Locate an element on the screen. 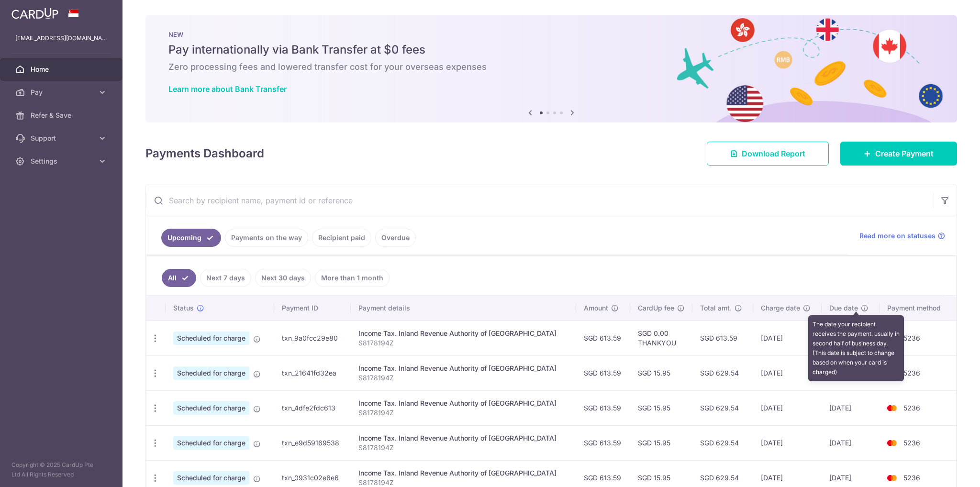 This screenshot has width=980, height=487. th: Payment details is located at coordinates (463, 308).